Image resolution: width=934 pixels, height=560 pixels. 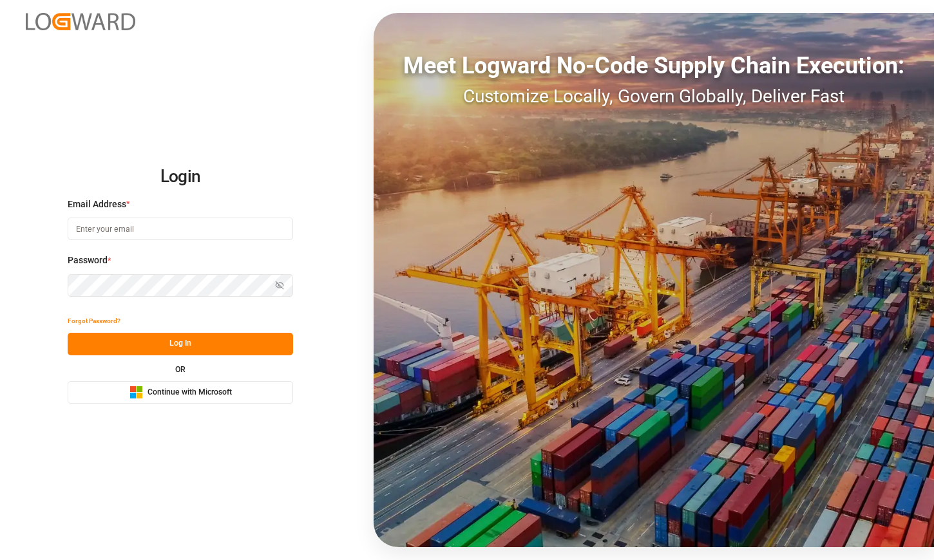 I want to click on span: Email Address, so click(x=97, y=204).